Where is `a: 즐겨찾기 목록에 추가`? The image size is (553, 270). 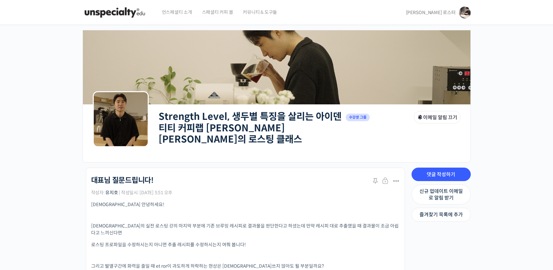 a: 즐겨찾기 목록에 추가 is located at coordinates (441, 214).